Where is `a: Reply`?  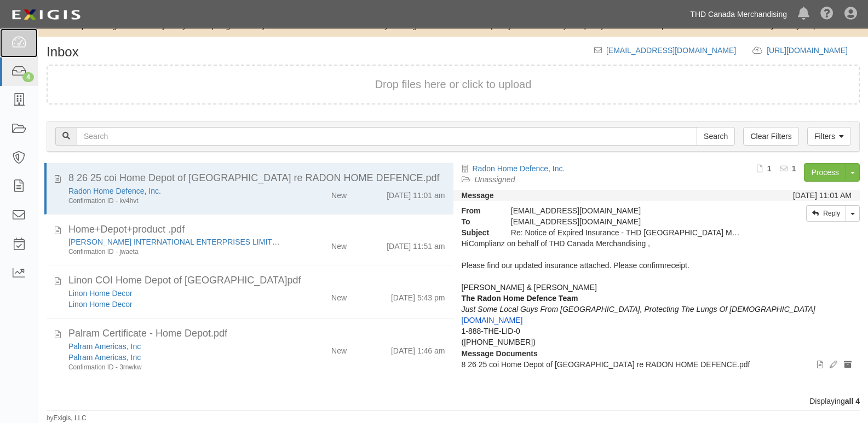
a: Reply is located at coordinates (826, 213).